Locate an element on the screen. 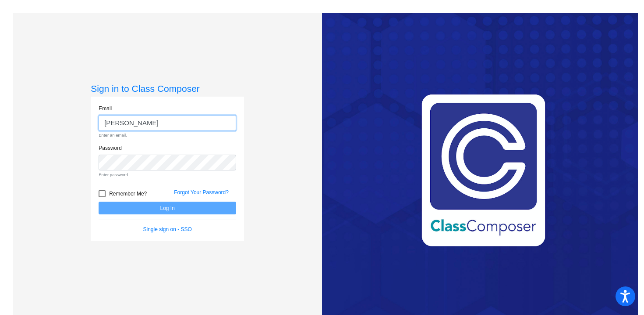  button: Log In is located at coordinates (168, 208).